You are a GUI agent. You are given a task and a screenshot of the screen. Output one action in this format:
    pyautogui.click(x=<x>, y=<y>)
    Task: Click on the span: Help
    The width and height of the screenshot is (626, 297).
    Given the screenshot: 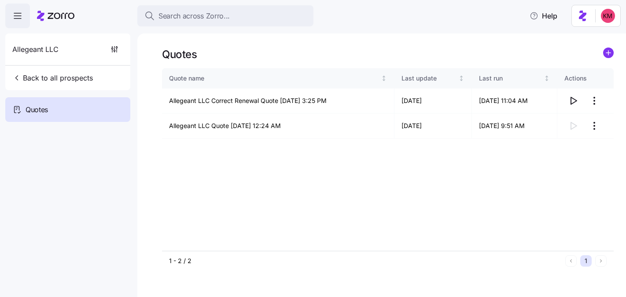 What is the action you would take?
    pyautogui.click(x=543, y=16)
    